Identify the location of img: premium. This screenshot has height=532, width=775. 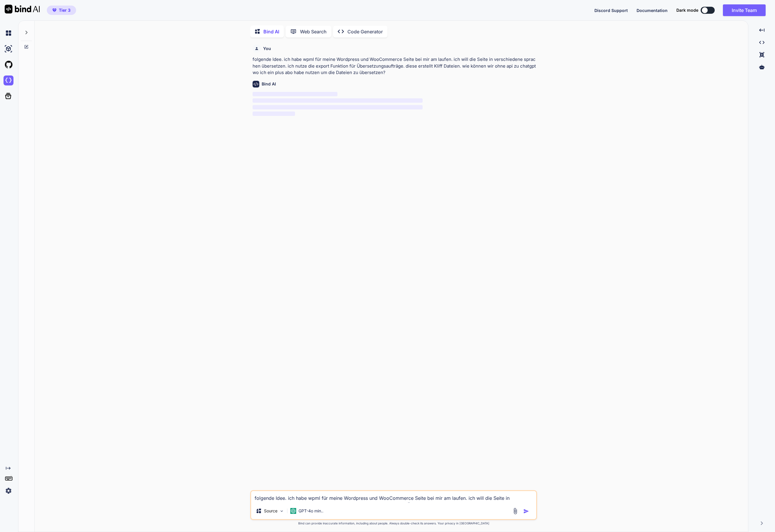
(54, 10).